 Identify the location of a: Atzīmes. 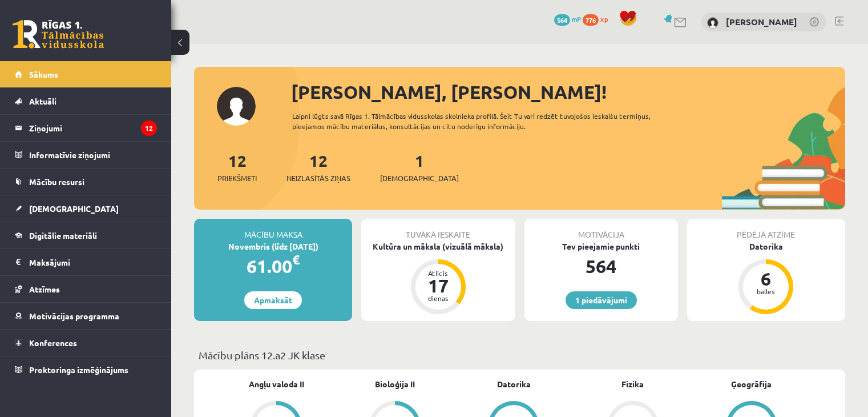
(86, 289).